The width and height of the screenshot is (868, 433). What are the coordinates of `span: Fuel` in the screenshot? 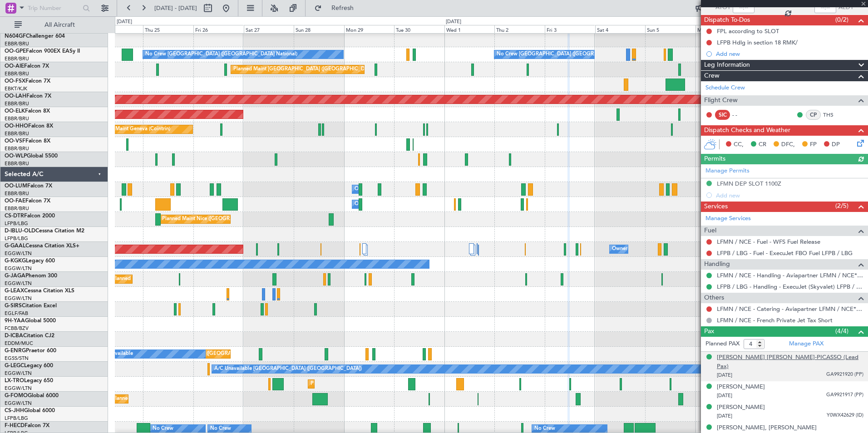 It's located at (710, 230).